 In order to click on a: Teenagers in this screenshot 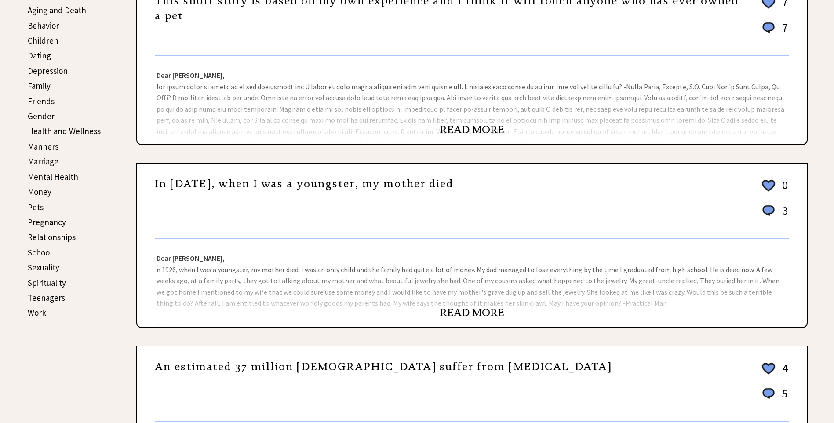, I will do `click(46, 298)`.